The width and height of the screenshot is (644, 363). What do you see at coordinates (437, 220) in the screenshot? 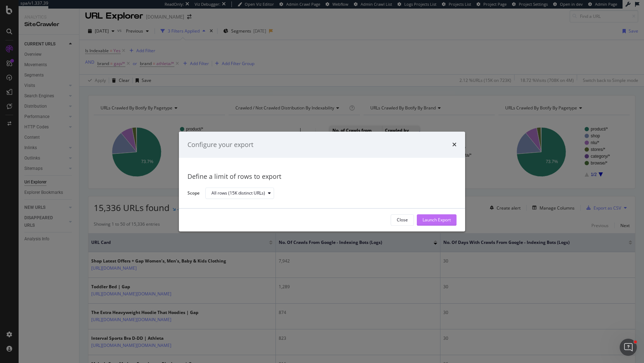
I see `div: Launch Export` at bounding box center [437, 220].